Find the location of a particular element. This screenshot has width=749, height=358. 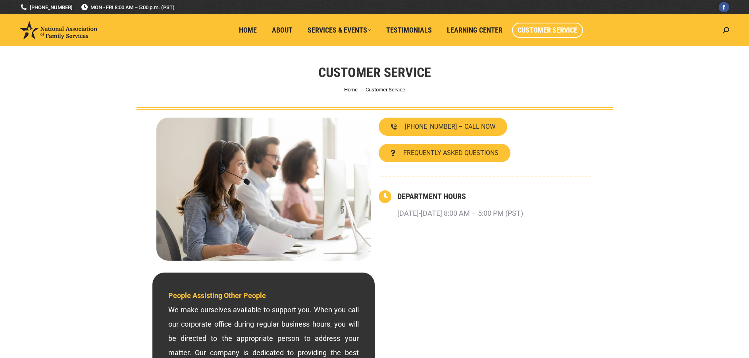

span: About is located at coordinates (282, 30).